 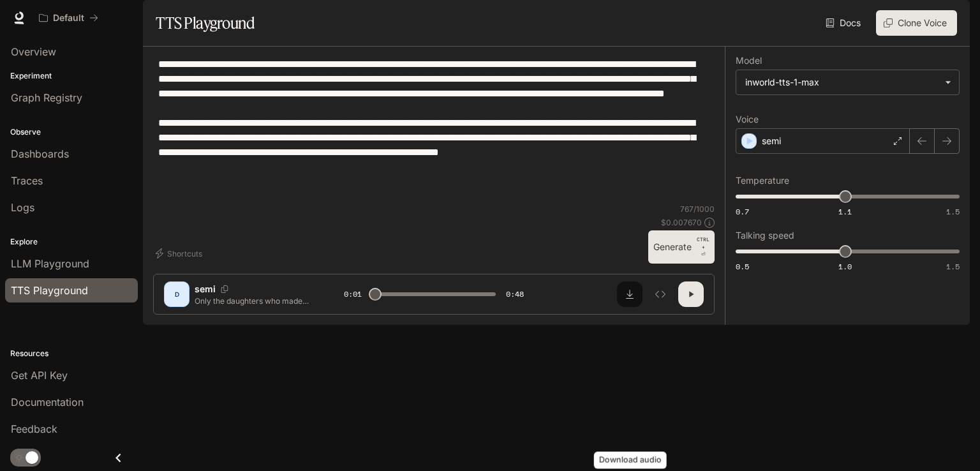 I want to click on p: Voice, so click(x=747, y=119).